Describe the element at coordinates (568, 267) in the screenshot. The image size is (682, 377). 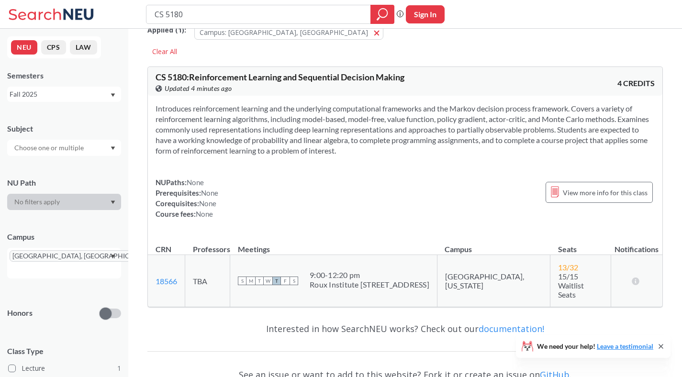
I see `span: 13 / 32` at that location.